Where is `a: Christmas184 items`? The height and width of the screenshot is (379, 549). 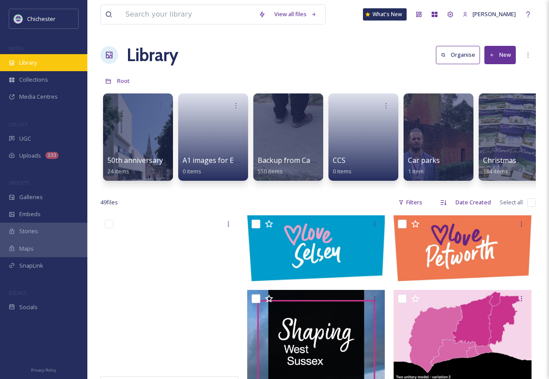
a: Christmas184 items is located at coordinates (499, 165).